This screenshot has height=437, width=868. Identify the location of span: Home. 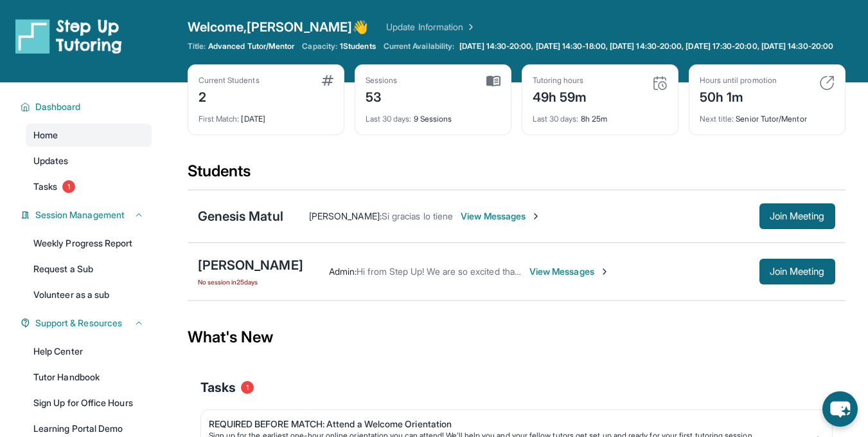
(46, 135).